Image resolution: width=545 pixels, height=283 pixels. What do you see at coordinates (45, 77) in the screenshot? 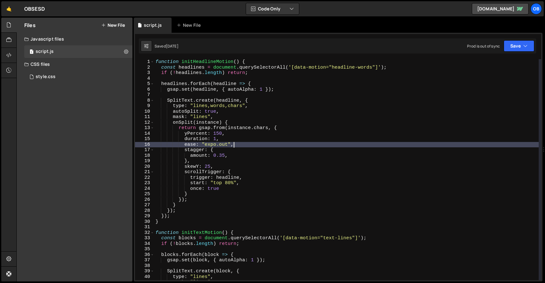
I see `div: style.css` at bounding box center [45, 77].